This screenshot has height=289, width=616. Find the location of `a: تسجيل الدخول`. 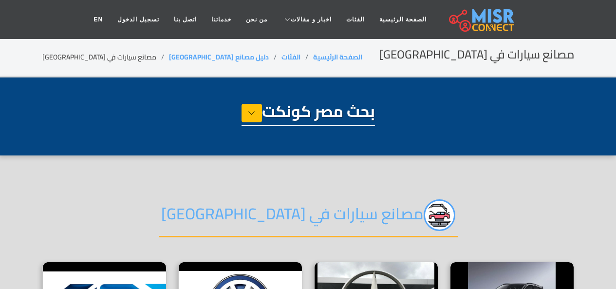

a: تسجيل الدخول is located at coordinates (138, 19).